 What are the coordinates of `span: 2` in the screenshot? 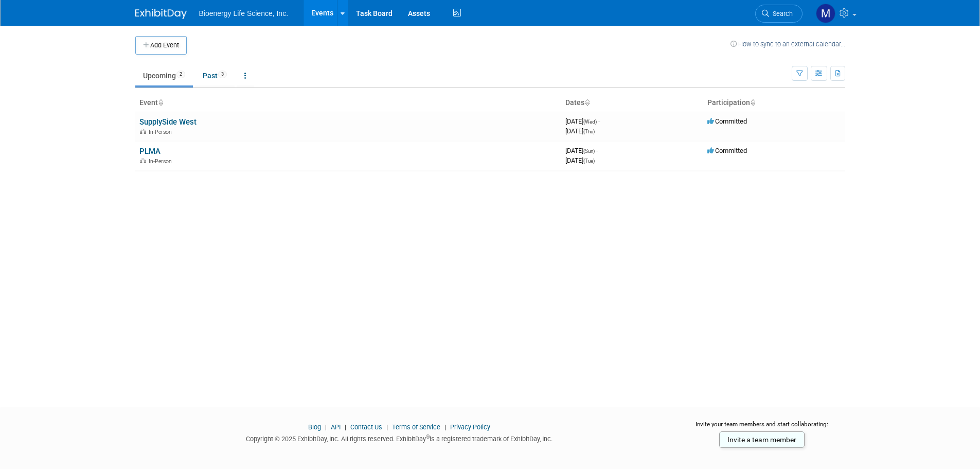 It's located at (181, 74).